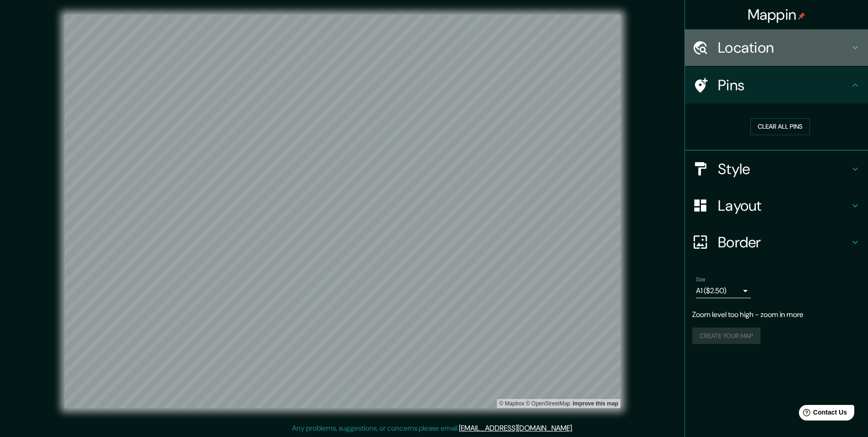  I want to click on div: Location, so click(777, 47).